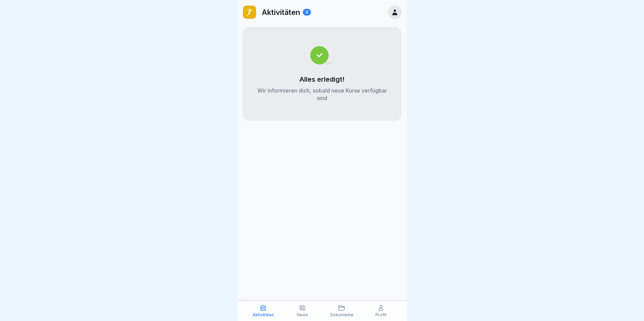 The image size is (644, 321). Describe the element at coordinates (303, 315) in the screenshot. I see `p: News` at that location.